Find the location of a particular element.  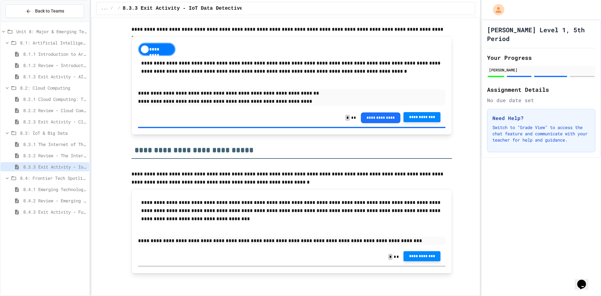

p: Switch to "Grade View" to access the chat feature and communicate with your teacher for help and ... is located at coordinates (541, 134).